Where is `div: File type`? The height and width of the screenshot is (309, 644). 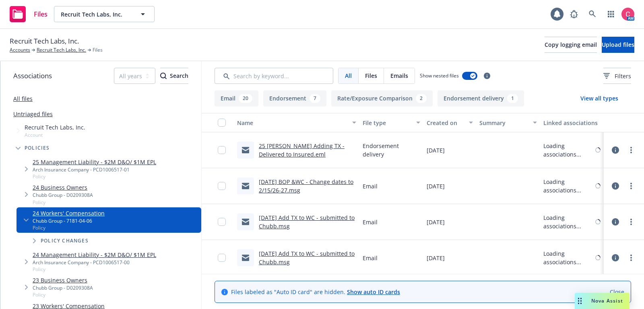
div: File type is located at coordinates (387, 122).